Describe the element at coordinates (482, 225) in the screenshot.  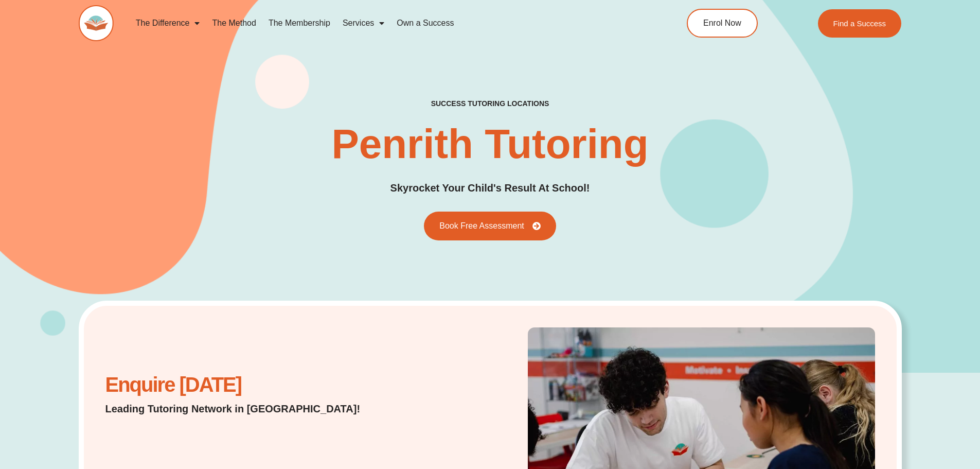
I see `span: Book Free Assessment` at that location.